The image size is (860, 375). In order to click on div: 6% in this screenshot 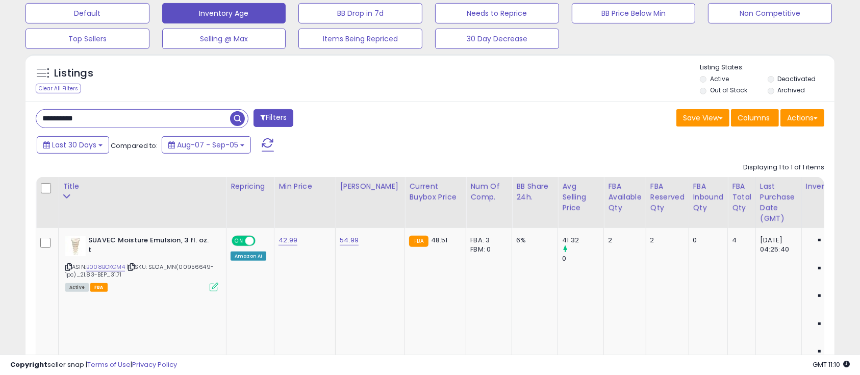, I will do `click(533, 240)`.